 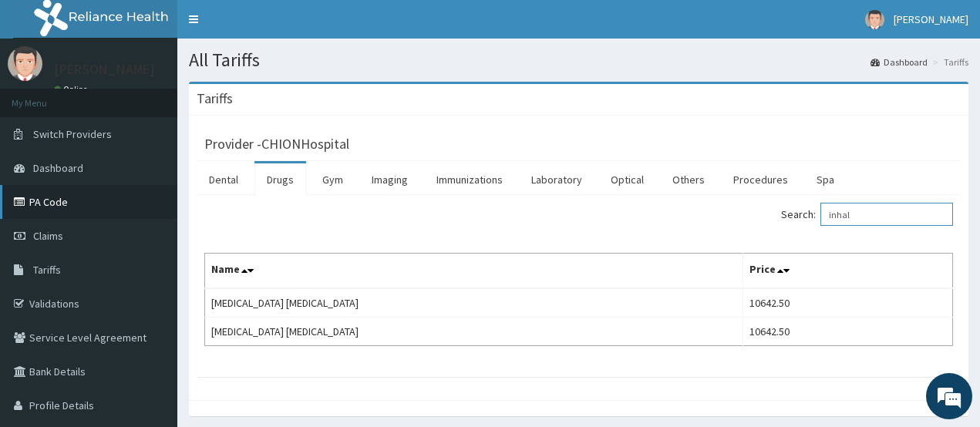 What do you see at coordinates (760, 179) in the screenshot?
I see `a: Procedures` at bounding box center [760, 179].